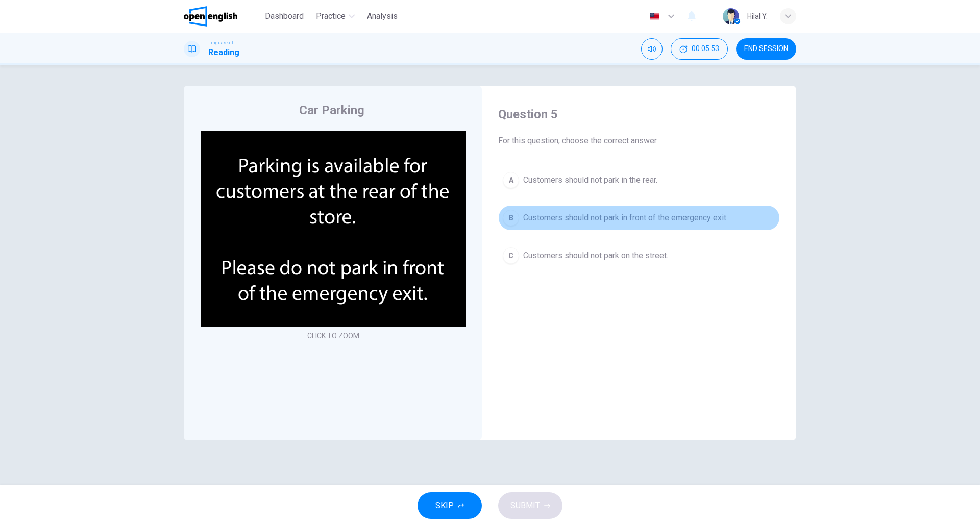 This screenshot has height=526, width=980. Describe the element at coordinates (652, 49) in the screenshot. I see `div: Mute` at that location.